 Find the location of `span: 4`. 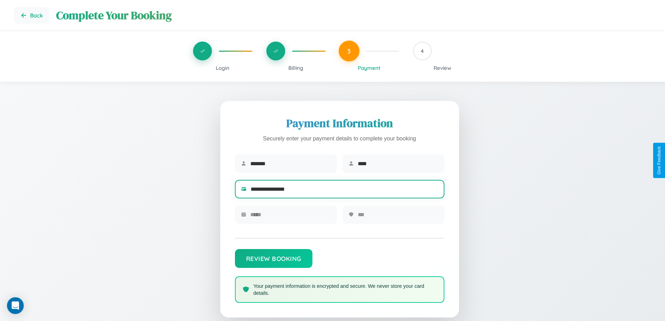

span: 4 is located at coordinates (422, 51).